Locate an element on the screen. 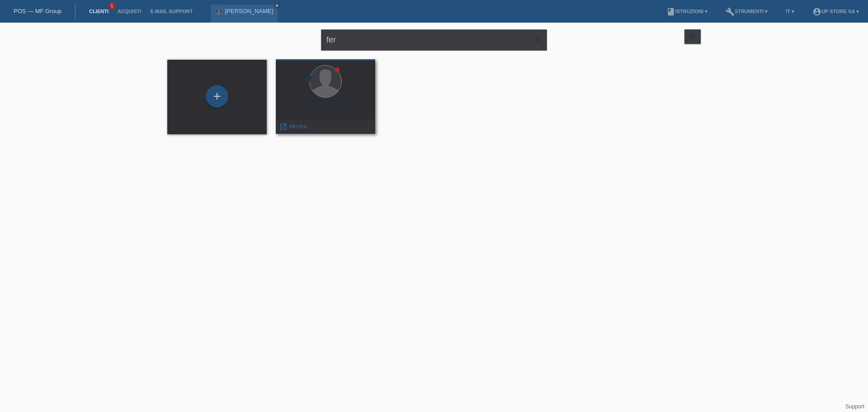 This screenshot has width=868, height=412. a: Support is located at coordinates (855, 407).